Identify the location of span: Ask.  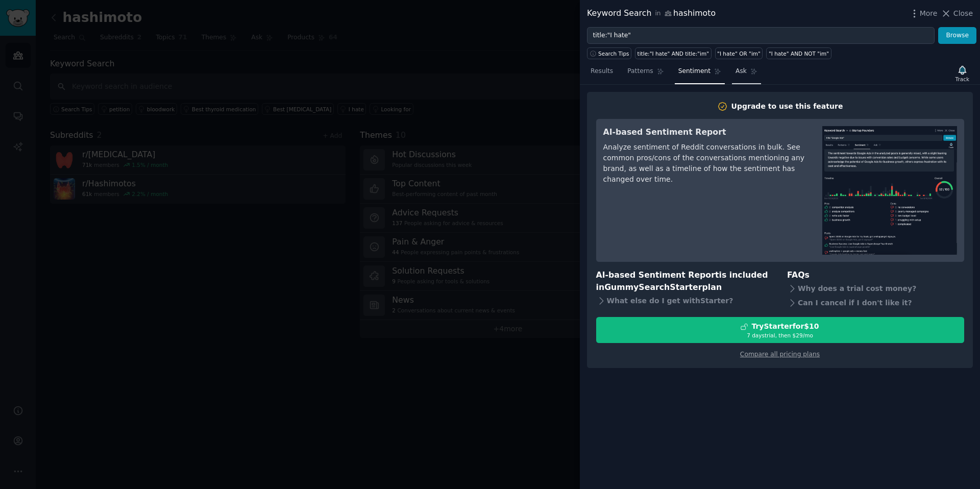
(742, 72).